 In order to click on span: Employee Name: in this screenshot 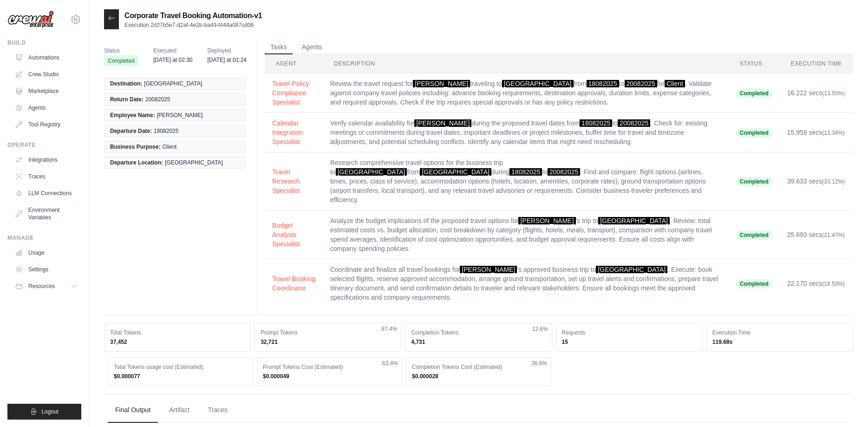, I will do `click(132, 115)`.